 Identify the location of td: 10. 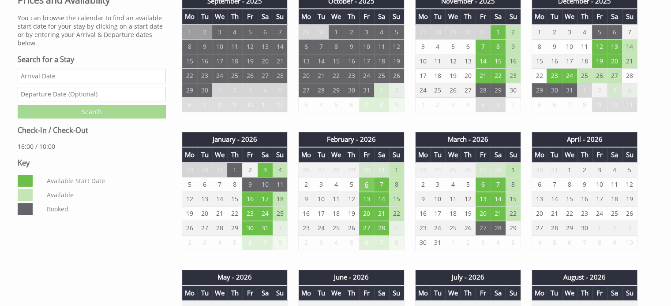
(220, 46).